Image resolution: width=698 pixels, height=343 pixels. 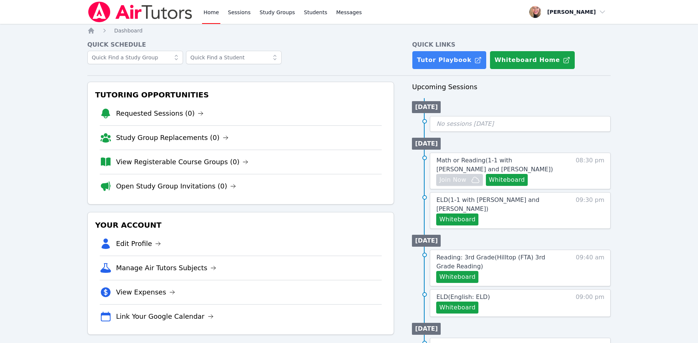 I want to click on input: Quick Find a Student, so click(x=234, y=57).